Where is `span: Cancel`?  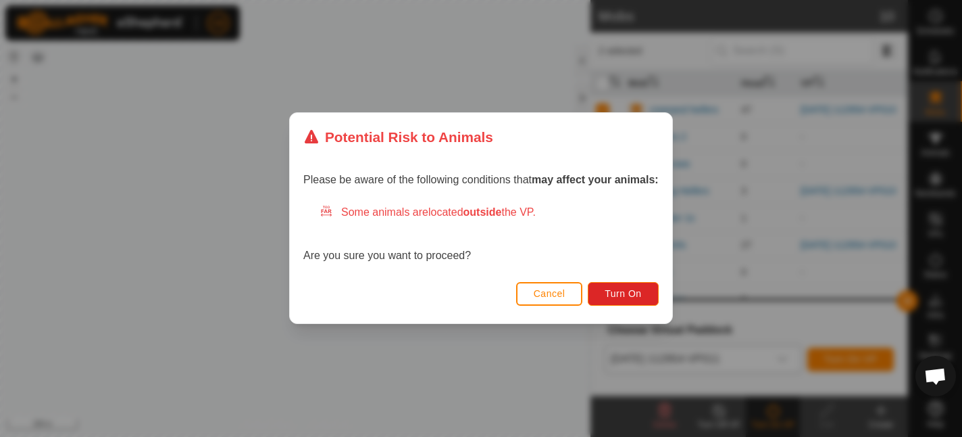 span: Cancel is located at coordinates (549, 294).